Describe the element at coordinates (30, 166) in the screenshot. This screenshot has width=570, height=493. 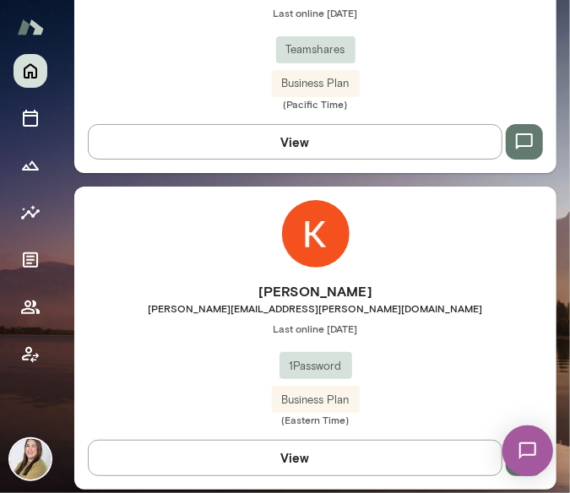
I see `button: Growth Plan` at that location.